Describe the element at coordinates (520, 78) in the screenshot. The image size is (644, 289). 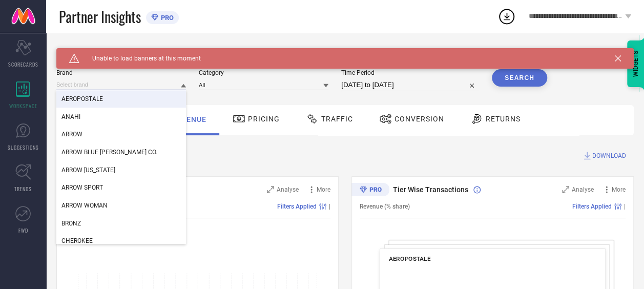
I see `button: Search` at that location.